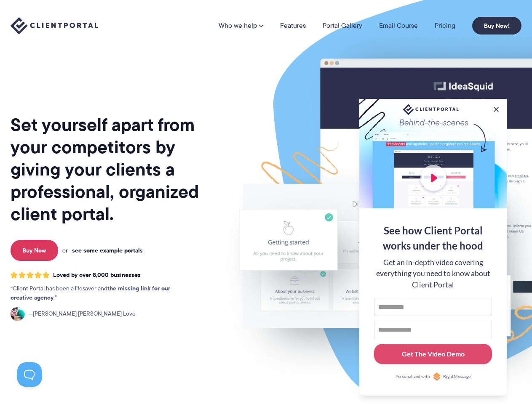  I want to click on span: or, so click(65, 251).